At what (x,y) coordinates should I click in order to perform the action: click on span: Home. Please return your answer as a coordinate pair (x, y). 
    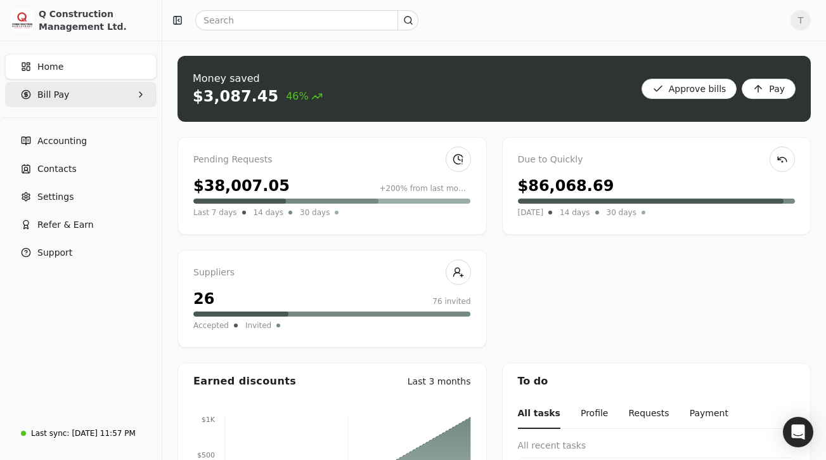
    Looking at the image, I should click on (50, 67).